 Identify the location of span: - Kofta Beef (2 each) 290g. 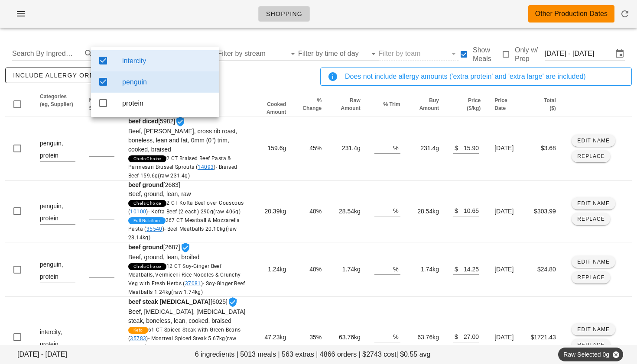
(194, 212).